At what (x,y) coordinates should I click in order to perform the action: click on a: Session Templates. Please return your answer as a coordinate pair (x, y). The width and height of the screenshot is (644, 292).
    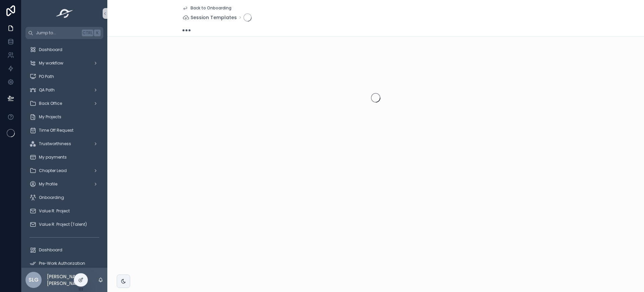
    Looking at the image, I should click on (209, 17).